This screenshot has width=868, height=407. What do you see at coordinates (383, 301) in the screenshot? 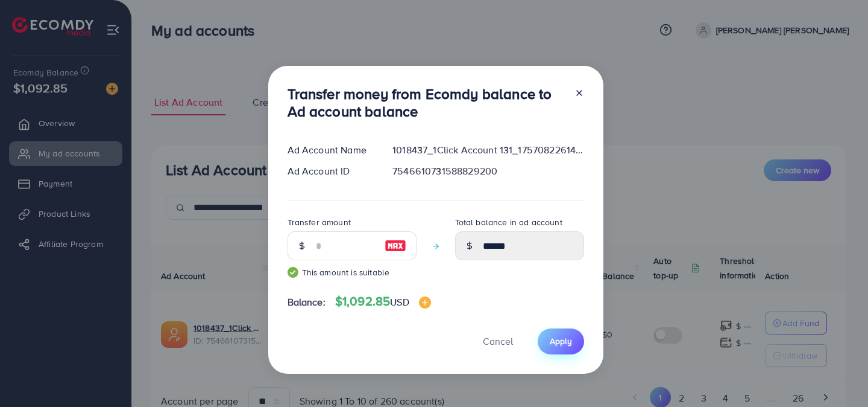
I see `h4: $1,092.85` at bounding box center [383, 301].